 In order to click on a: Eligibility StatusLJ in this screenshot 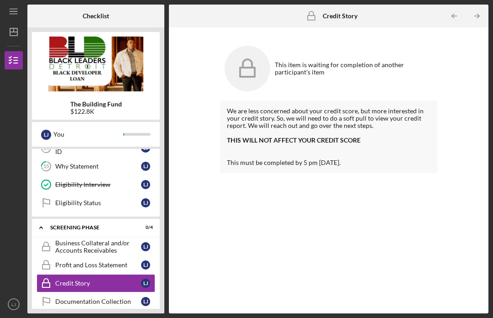, I will do `click(96, 203)`.